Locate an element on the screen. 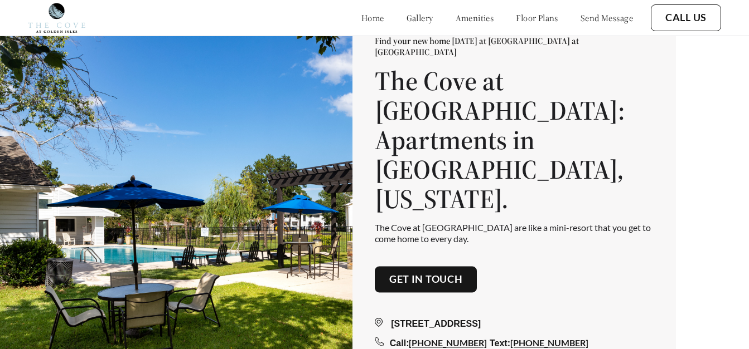 This screenshot has width=749, height=349. a: Get in touch is located at coordinates (426, 280).